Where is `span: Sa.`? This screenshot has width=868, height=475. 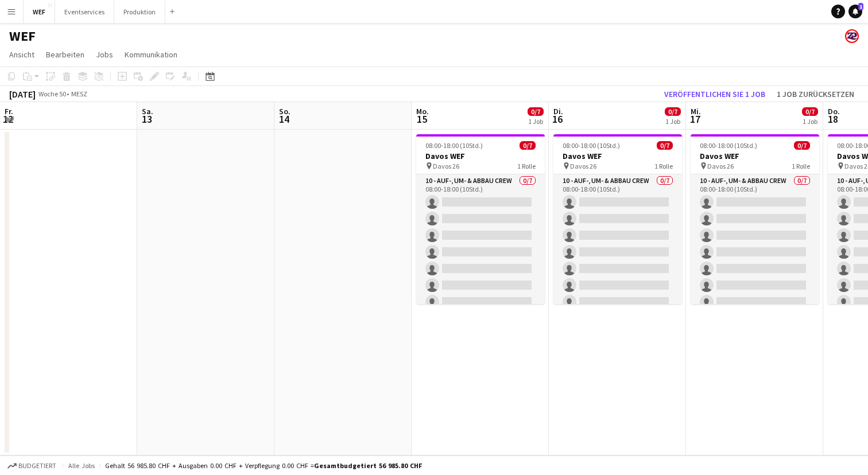 span: Sa. is located at coordinates (148, 111).